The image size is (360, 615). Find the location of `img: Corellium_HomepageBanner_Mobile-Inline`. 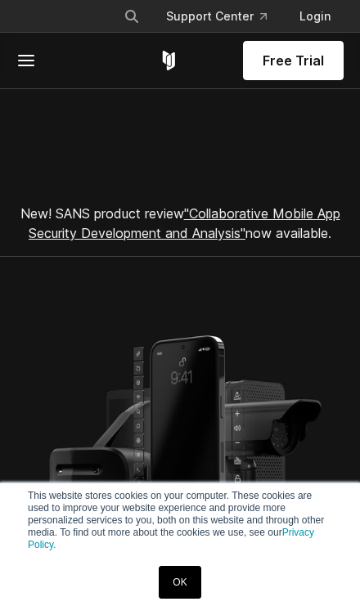

img: Corellium_HomepageBanner_Mobile-Inline is located at coordinates (180, 437).